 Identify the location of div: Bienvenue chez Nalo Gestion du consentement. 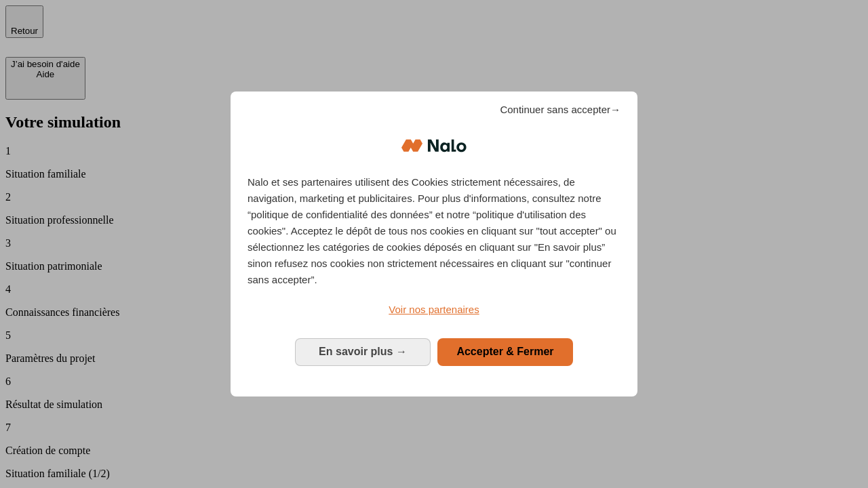
(434, 244).